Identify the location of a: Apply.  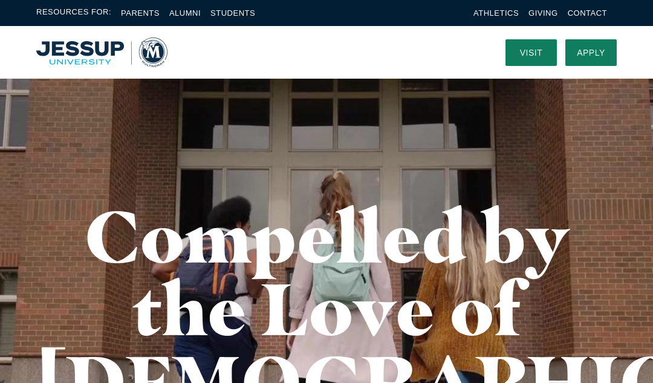
(591, 53).